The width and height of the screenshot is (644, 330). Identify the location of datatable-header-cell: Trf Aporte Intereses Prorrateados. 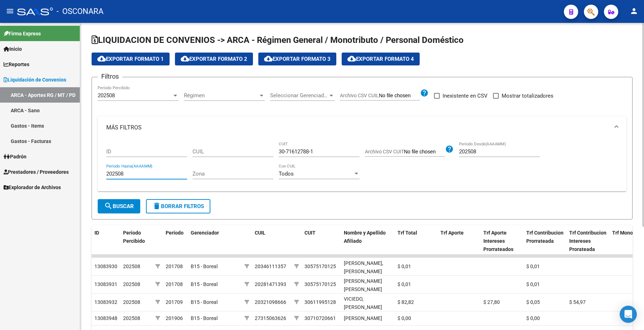
(502, 241).